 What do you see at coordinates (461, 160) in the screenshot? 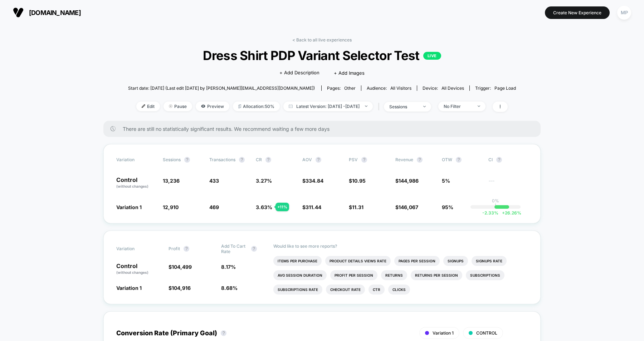
I see `span: OTW` at bounding box center [461, 160].